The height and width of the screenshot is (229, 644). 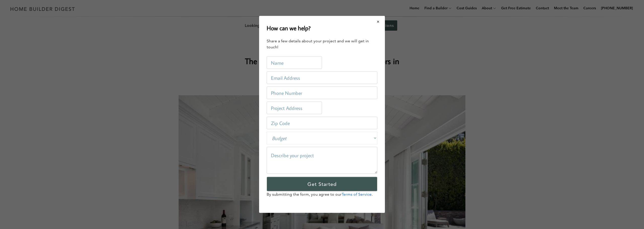 I want to click on input: Project Address, so click(x=294, y=108).